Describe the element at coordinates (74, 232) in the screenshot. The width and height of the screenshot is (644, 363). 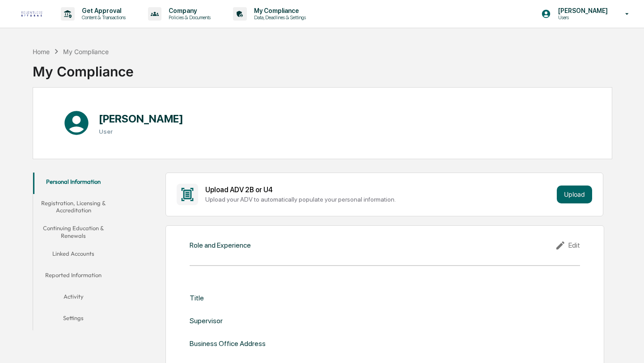
I see `button: Continuing Education & Renewals` at that location.